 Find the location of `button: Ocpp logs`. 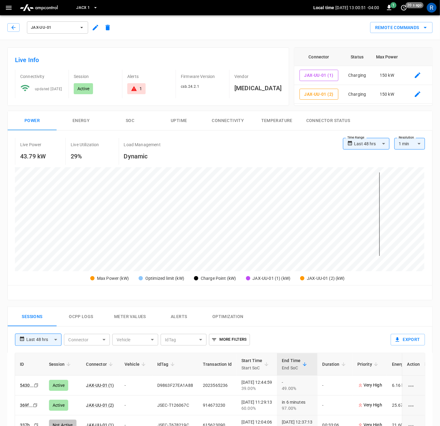

button: Ocpp logs is located at coordinates (81, 317).